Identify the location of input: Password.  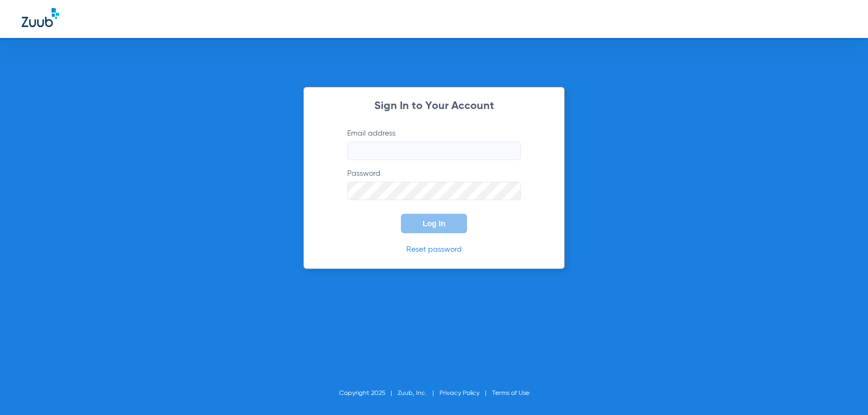
(434, 191).